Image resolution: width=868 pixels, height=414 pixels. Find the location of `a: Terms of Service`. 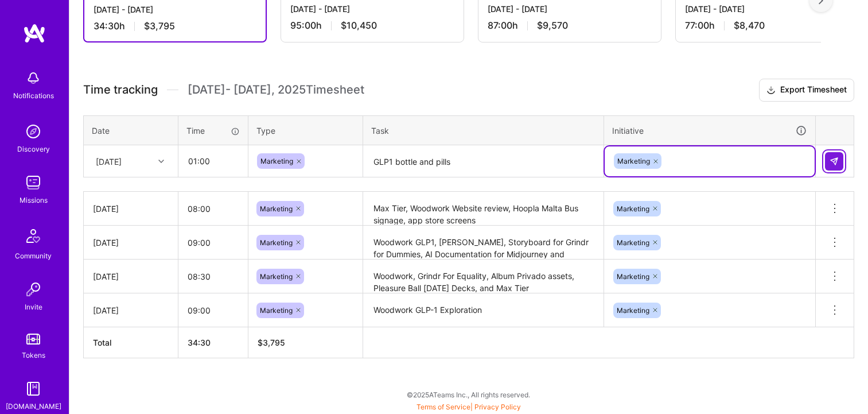

a: Terms of Service is located at coordinates (444, 406).